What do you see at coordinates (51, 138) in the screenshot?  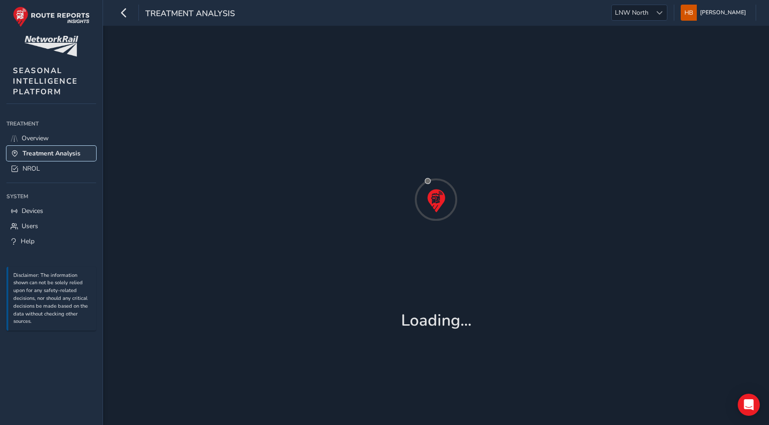 I see `a: Overview` at bounding box center [51, 138].